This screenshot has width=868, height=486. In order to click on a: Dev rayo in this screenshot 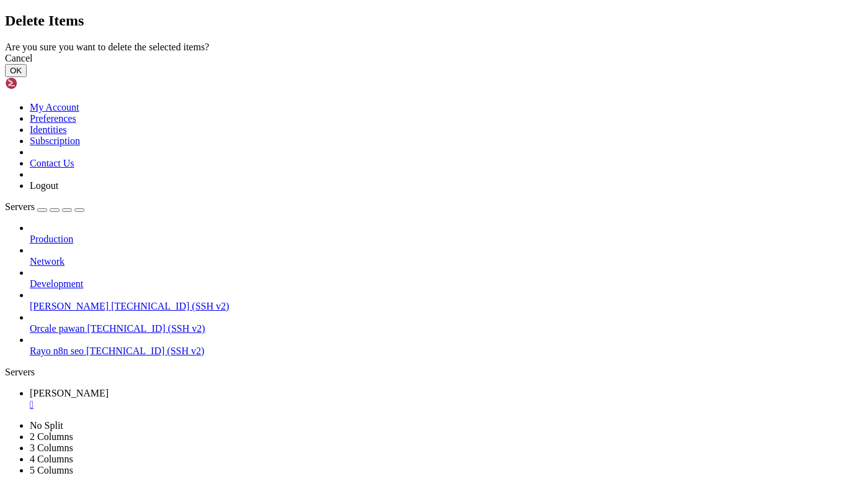, I will do `click(447, 398)`.